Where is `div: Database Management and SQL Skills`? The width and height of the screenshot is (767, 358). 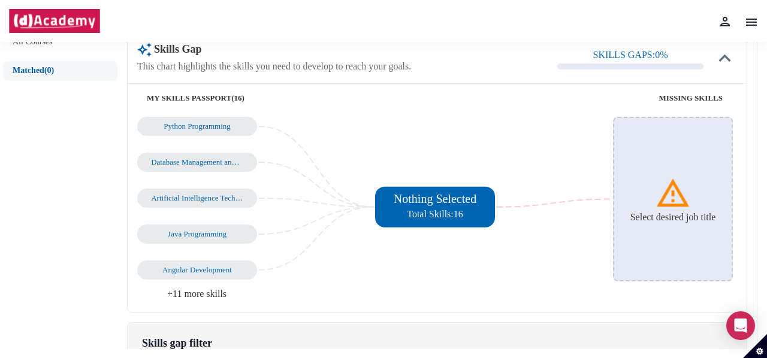
div: Database Management and SQL Skills is located at coordinates (197, 162).